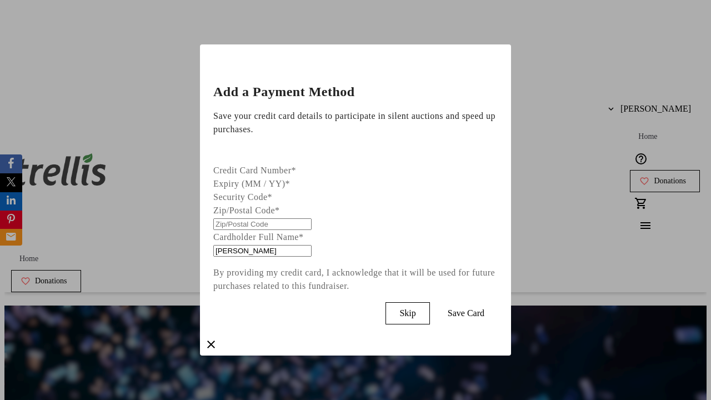 The height and width of the screenshot is (400, 711). I want to click on label: Cardholder Full Name*, so click(258, 237).